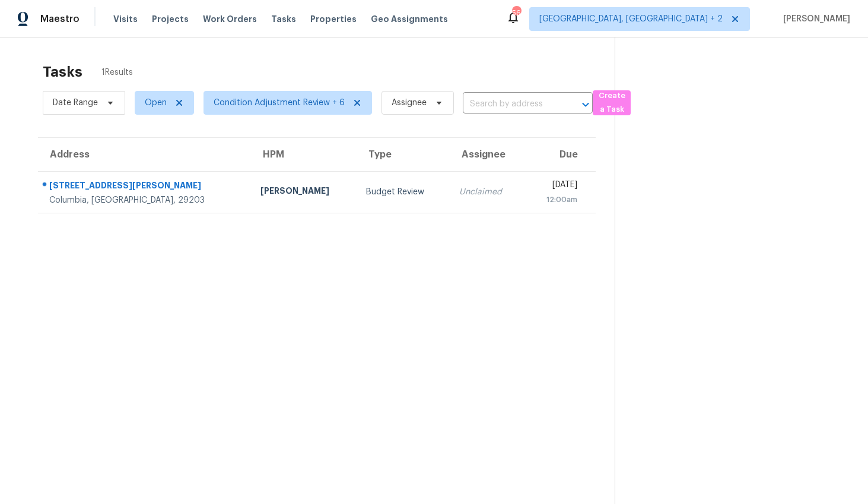 The height and width of the screenshot is (504, 868). What do you see at coordinates (75, 102) in the screenshot?
I see `span: Date Range` at bounding box center [75, 102].